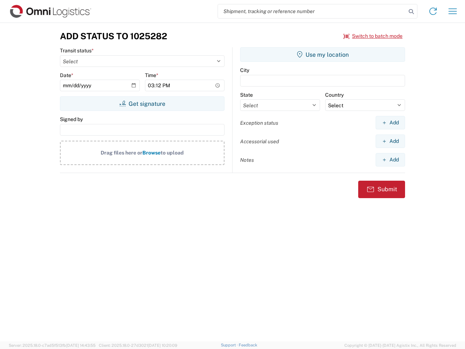  Describe the element at coordinates (247, 160) in the screenshot. I see `label: Notes` at that location.